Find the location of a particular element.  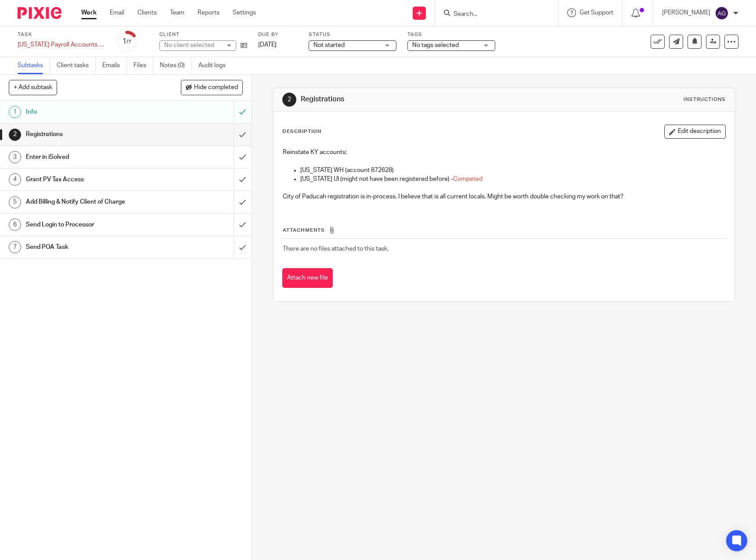

h1: Enter in iSolved is located at coordinates (92, 157).